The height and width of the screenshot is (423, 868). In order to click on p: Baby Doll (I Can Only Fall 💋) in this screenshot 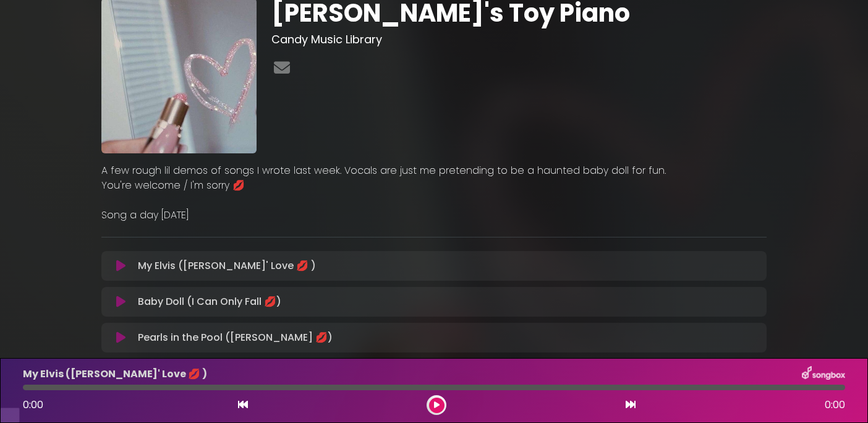, I will do `click(210, 302)`.